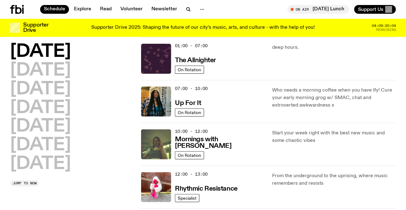 The image size is (406, 210). What do you see at coordinates (36, 28) in the screenshot?
I see `h3: Supporter Drive` at bounding box center [36, 28].